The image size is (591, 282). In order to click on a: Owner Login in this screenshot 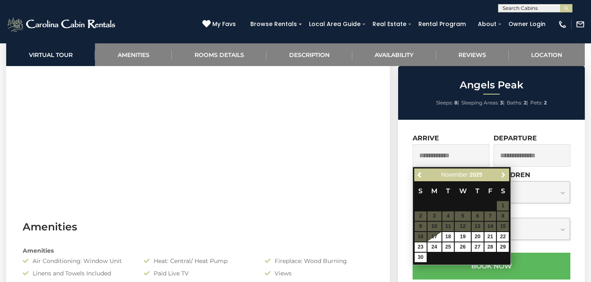, I will do `click(527, 24)`.